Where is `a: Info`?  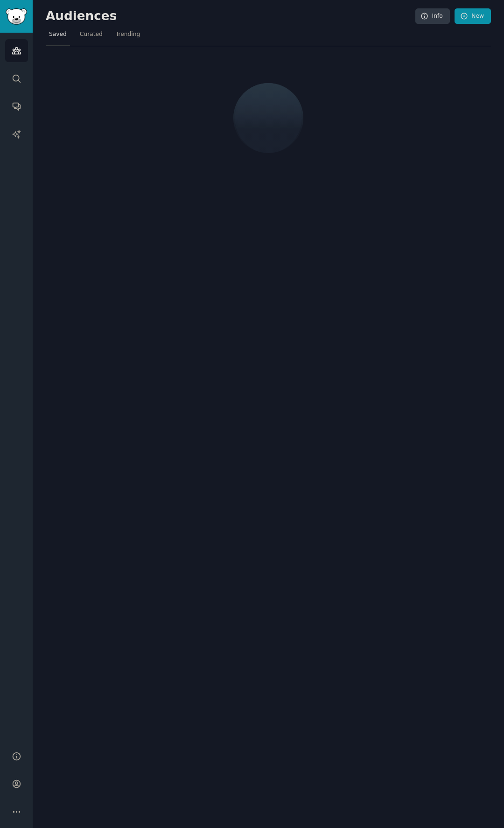 a: Info is located at coordinates (433, 16).